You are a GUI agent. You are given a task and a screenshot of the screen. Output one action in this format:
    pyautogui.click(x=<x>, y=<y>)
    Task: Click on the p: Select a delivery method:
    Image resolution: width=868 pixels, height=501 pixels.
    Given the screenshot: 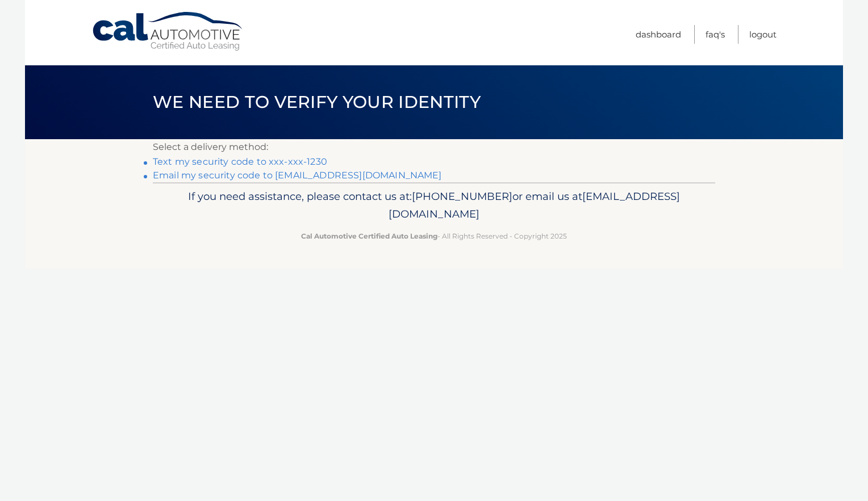 What is the action you would take?
    pyautogui.click(x=434, y=147)
    